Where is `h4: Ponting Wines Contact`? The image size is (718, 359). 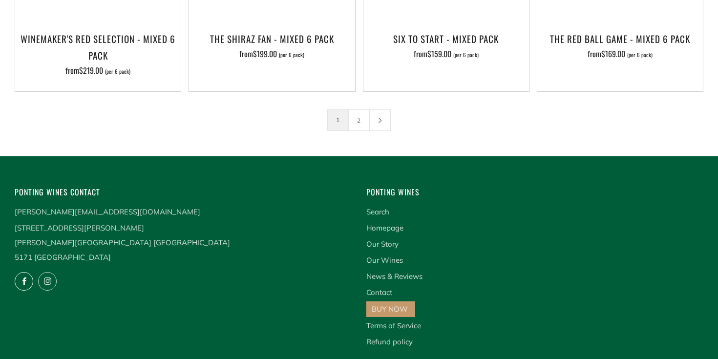 h4: Ponting Wines Contact is located at coordinates (183, 192).